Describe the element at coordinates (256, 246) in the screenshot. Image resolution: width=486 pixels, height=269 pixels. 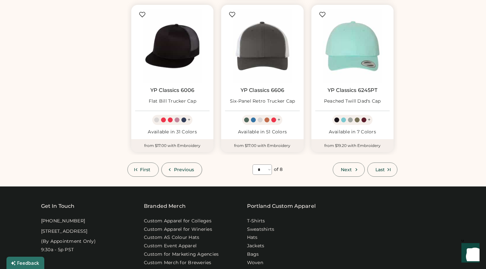
I see `a: Jackets` at that location.